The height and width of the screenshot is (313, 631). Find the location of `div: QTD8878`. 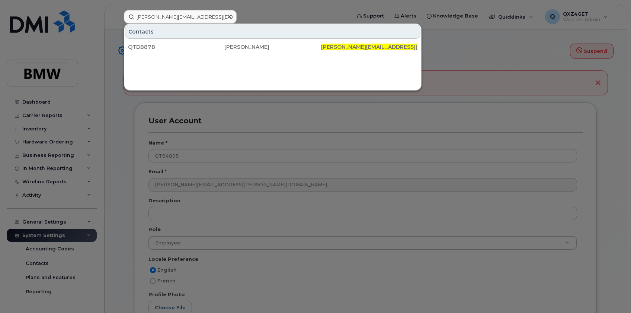

div: QTD8878 is located at coordinates (176, 47).